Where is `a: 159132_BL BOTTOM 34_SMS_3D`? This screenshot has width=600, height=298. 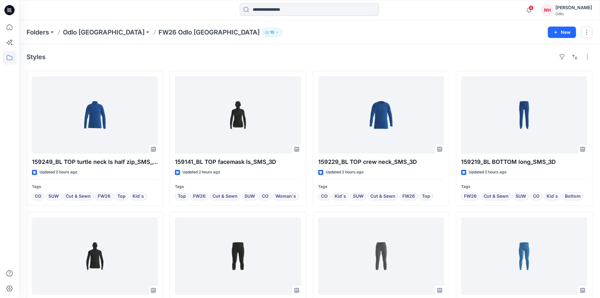 a: 159132_BL BOTTOM 34_SMS_3D is located at coordinates (238, 256).